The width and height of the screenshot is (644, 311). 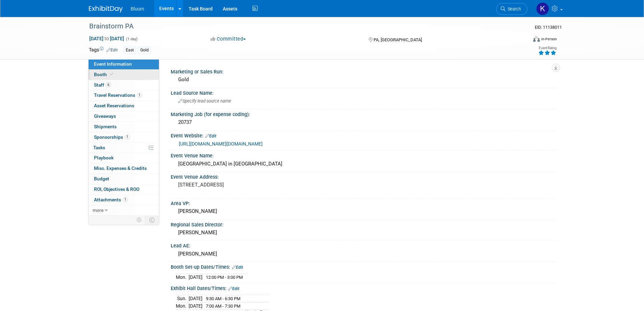 What do you see at coordinates (514, 9) in the screenshot?
I see `span: Search` at bounding box center [514, 9].